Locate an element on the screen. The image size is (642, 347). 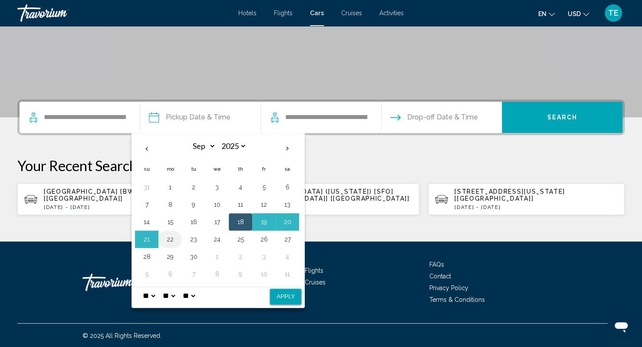
button: Day 20 is located at coordinates (287, 222).